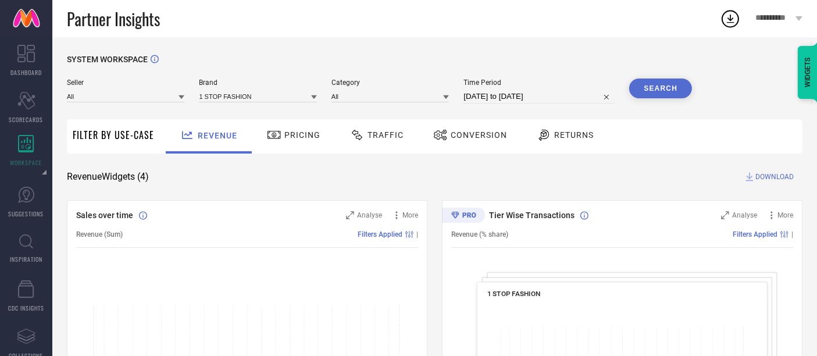 Image resolution: width=817 pixels, height=356 pixels. Describe the element at coordinates (531, 215) in the screenshot. I see `span: Tier Wise Transactions` at that location.